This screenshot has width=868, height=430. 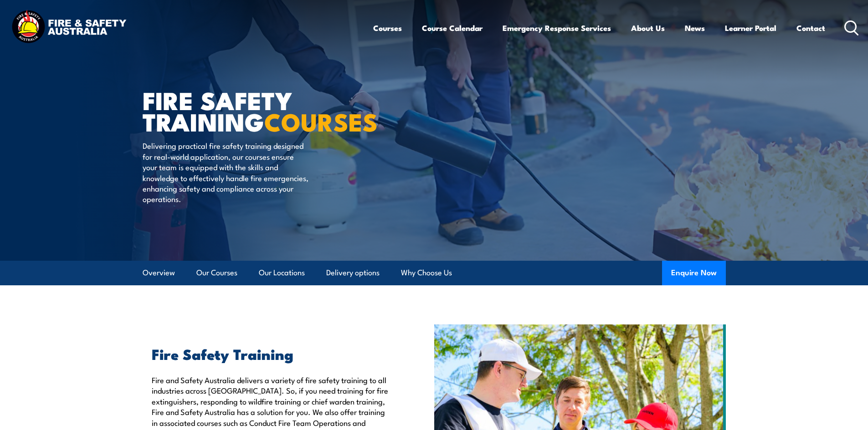 I want to click on p: Delivering practical fire safety training designed for real-world application, our courses ensure..., so click(x=225, y=172).